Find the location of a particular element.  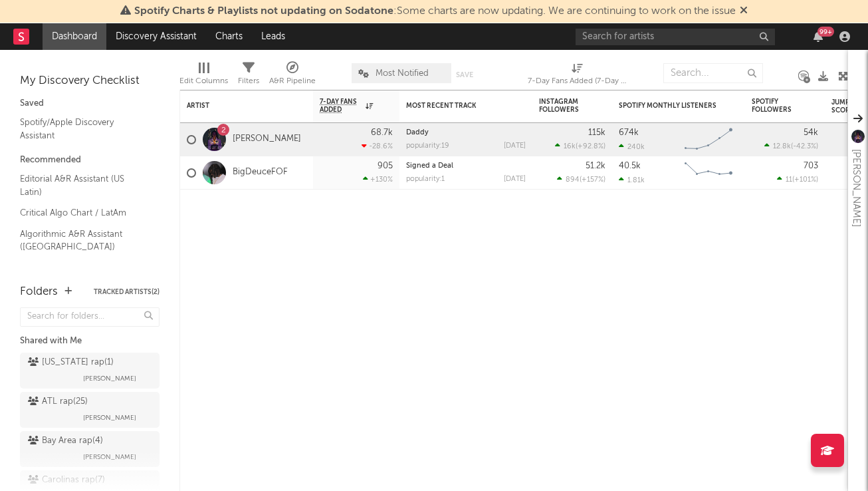

div: 68.7k is located at coordinates (381, 132).